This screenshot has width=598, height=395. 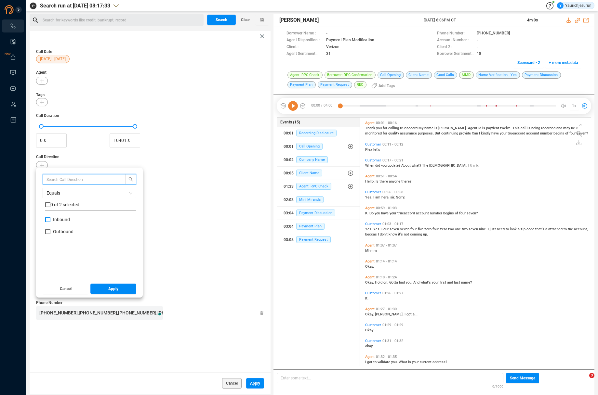 What do you see at coordinates (367, 299) in the screenshot?
I see `span: It.` at bounding box center [367, 299].